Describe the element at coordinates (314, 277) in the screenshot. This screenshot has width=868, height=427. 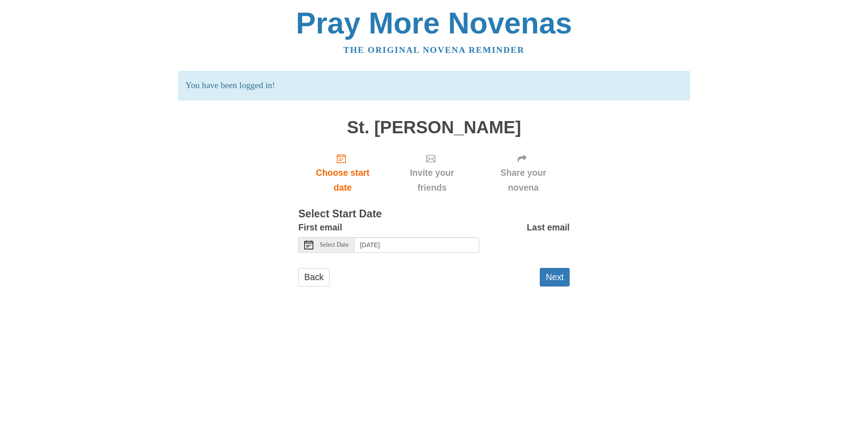
I see `a: Back` at that location.